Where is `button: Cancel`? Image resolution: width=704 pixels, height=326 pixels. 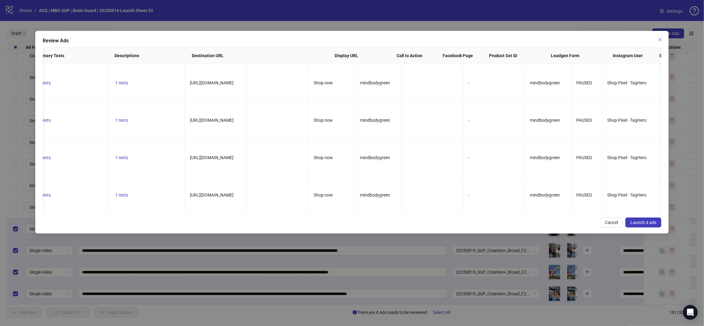 button: Cancel is located at coordinates (612, 223).